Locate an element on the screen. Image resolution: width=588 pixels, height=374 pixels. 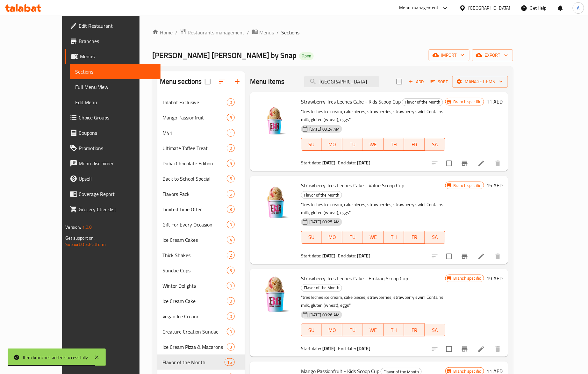
div: Talabat Exclusive is located at coordinates (195, 102).